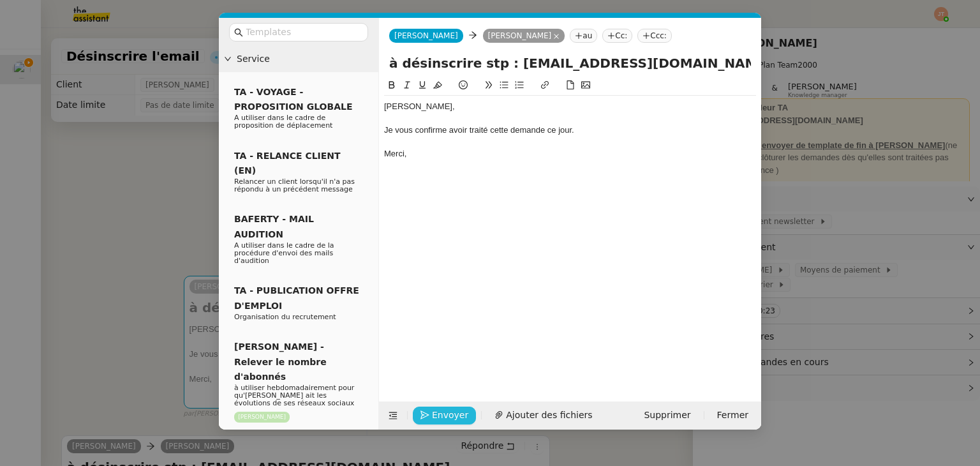 This screenshot has width=980, height=466. I want to click on span: Relancer un client lorsqu'il n'a pas répondu à un précédent message, so click(294, 185).